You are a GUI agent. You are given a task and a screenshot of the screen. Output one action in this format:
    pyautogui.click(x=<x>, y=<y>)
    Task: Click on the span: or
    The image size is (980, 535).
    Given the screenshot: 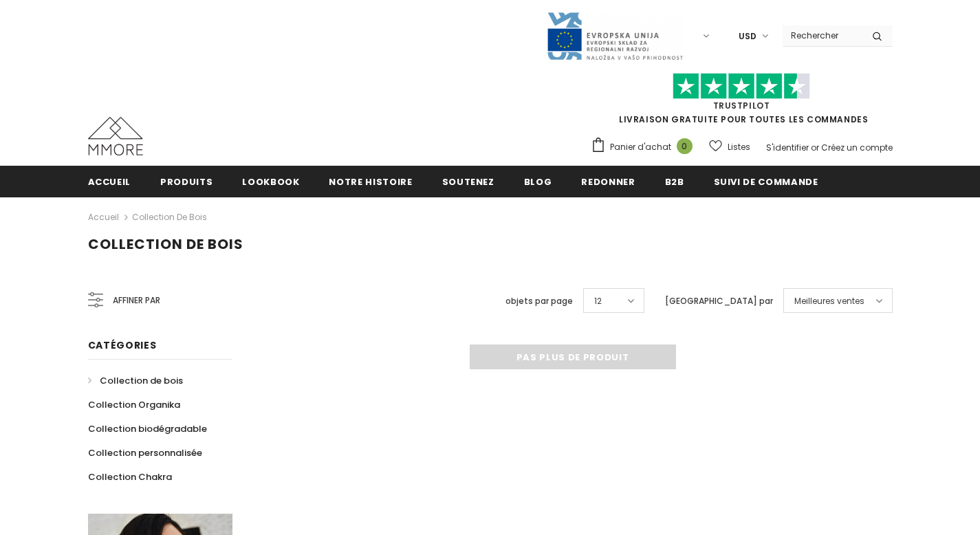 What is the action you would take?
    pyautogui.click(x=814, y=147)
    